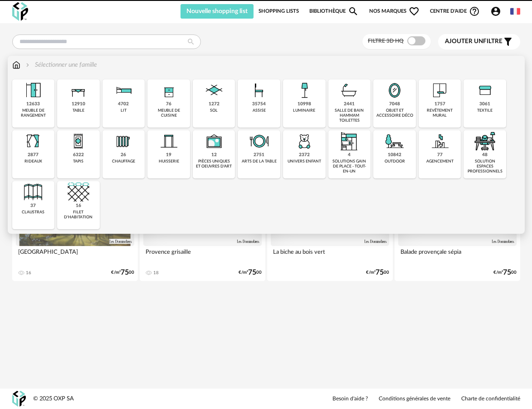 This screenshot has width=532, height=409. What do you see at coordinates (485, 155) in the screenshot?
I see `div: 48` at bounding box center [485, 155].